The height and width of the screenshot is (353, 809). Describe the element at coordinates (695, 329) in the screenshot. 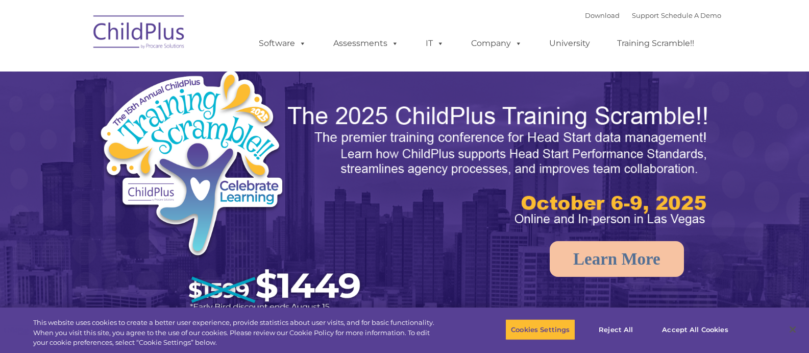

I see `button: Accept All Cookies` at that location.